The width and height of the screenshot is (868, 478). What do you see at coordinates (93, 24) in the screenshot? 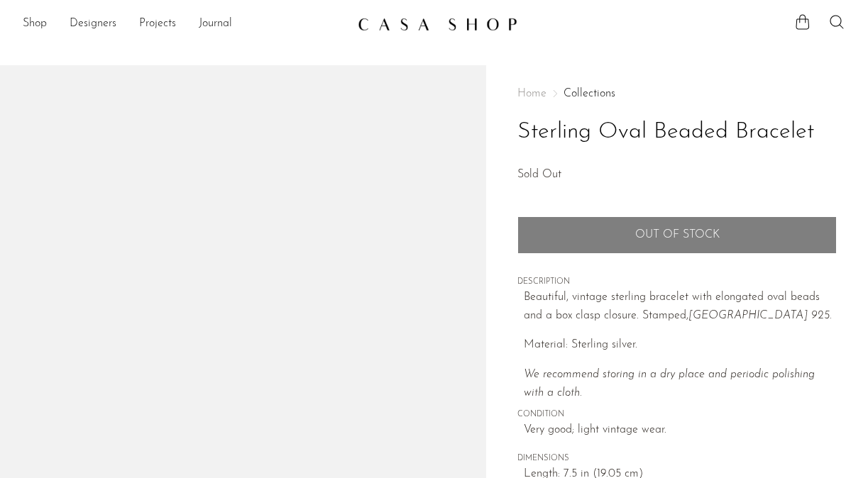
I see `a: Designers` at bounding box center [93, 24].